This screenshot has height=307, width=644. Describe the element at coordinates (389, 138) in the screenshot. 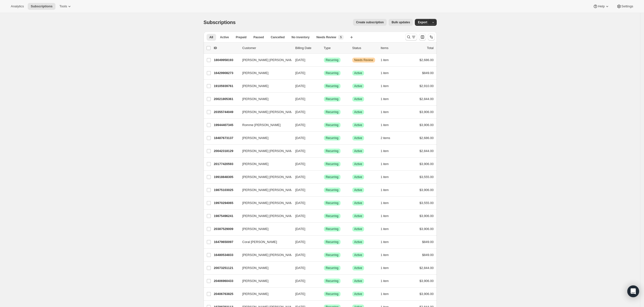

I see `button: 2 items` at that location.